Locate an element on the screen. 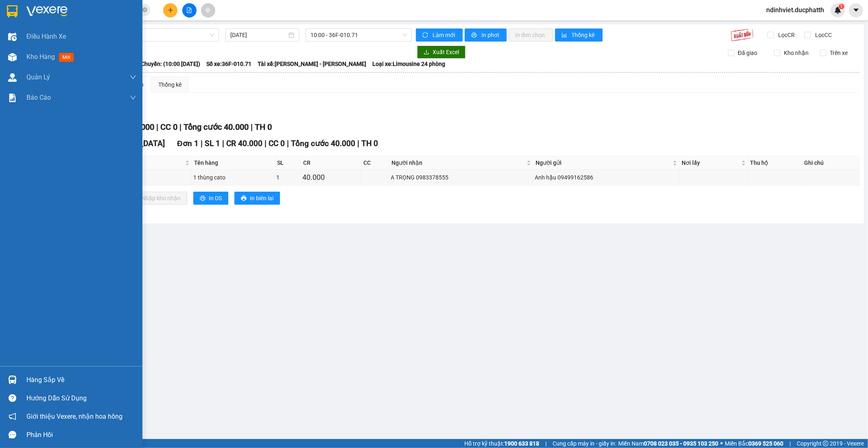 The image size is (868, 448). img: 9k= is located at coordinates (742, 35).